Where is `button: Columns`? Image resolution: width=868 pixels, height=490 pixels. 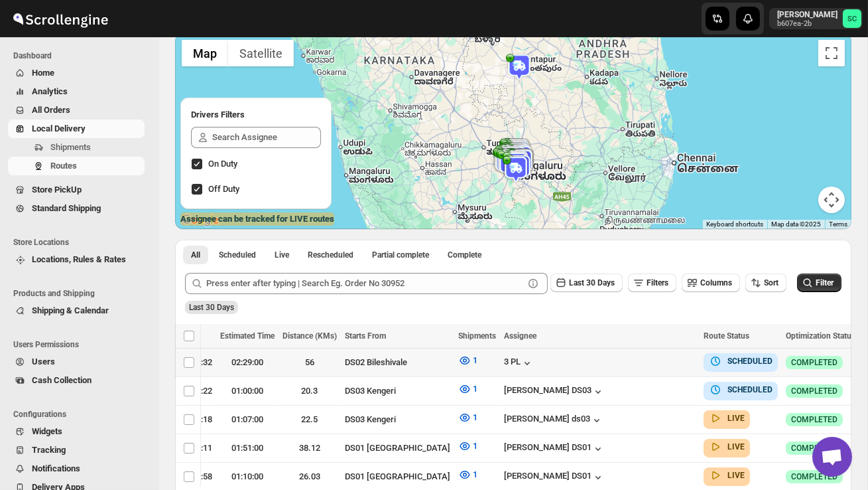
button: Columns is located at coordinates (710, 282).